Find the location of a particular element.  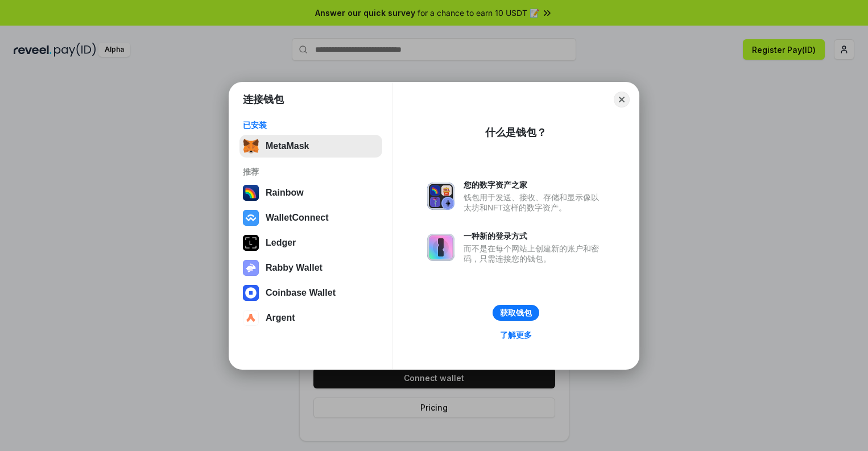

div: 推荐 is located at coordinates (310, 171).